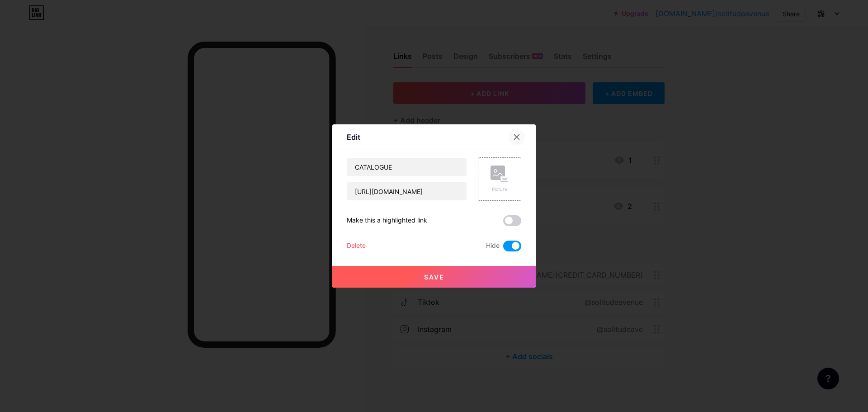 The height and width of the screenshot is (412, 868). Describe the element at coordinates (356, 246) in the screenshot. I see `div: Delete` at that location.